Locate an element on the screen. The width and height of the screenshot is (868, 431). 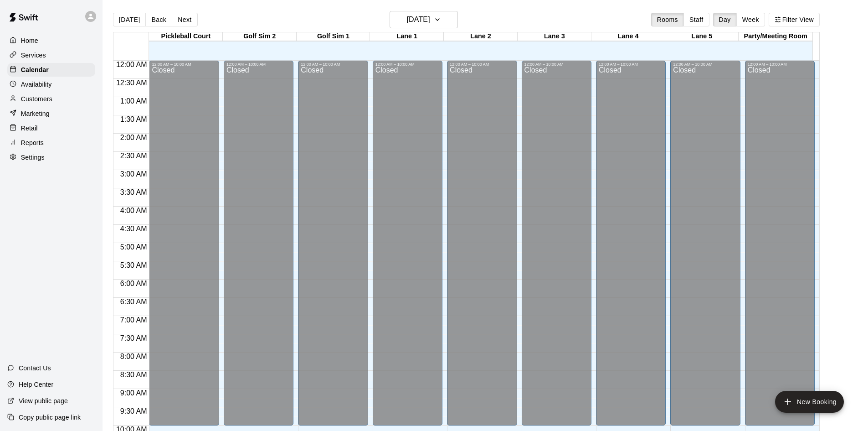
div: Retail is located at coordinates (51, 128).